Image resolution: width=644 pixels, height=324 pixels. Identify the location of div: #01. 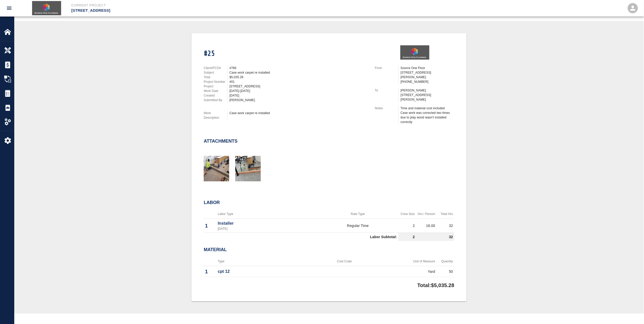
(299, 82).